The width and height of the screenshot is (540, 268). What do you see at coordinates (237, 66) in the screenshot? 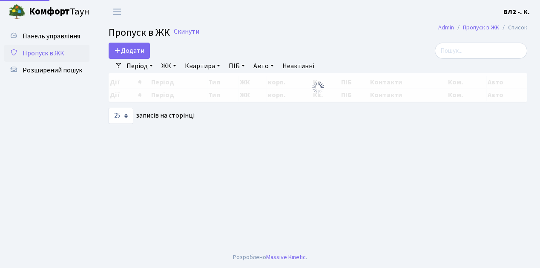
I see `a: ПІБ` at bounding box center [237, 66].